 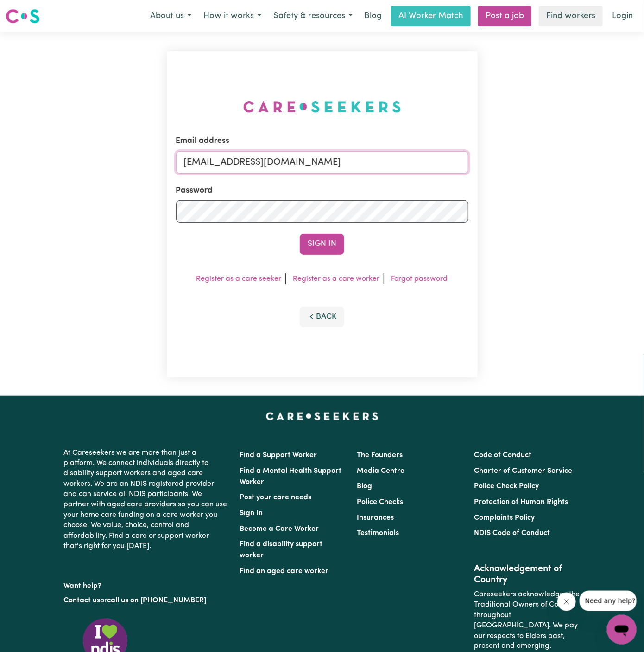 I want to click on a: Testimonials, so click(x=378, y=533).